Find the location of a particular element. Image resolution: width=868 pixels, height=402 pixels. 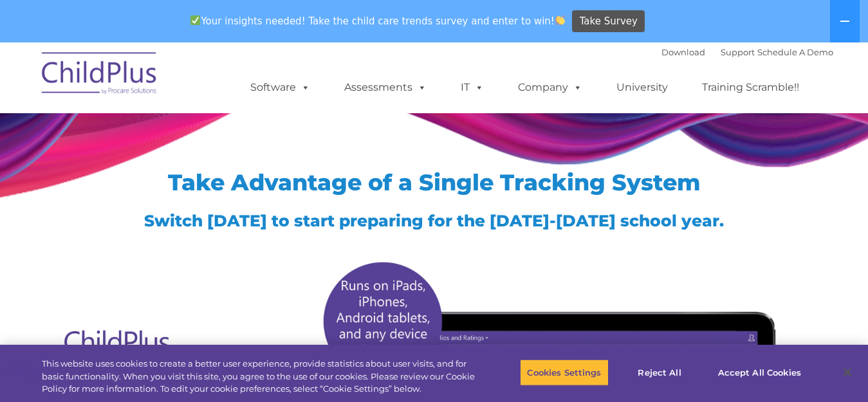

a: Company is located at coordinates (550, 87).